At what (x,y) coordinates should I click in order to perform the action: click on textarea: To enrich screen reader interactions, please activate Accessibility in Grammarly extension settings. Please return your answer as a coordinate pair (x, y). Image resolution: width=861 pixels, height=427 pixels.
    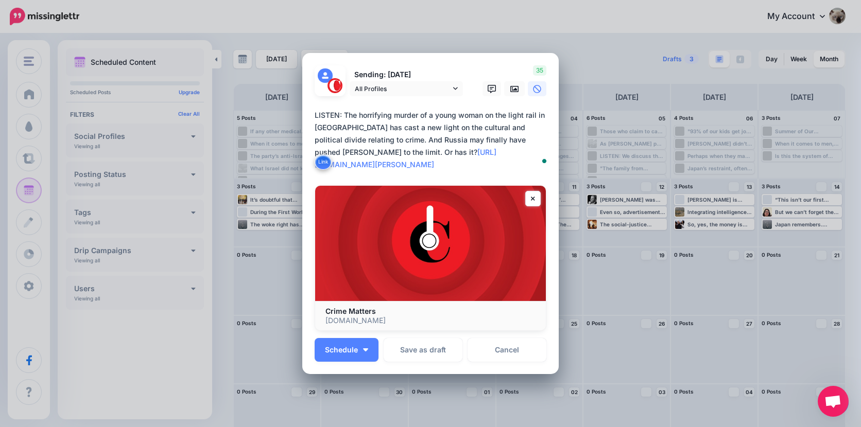
    Looking at the image, I should click on (433, 140).